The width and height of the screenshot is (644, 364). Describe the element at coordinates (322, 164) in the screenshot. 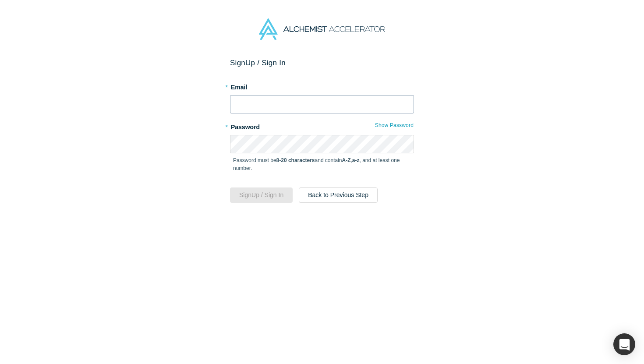

I see `p: Password must be and contain , , and at least one number.` at that location.